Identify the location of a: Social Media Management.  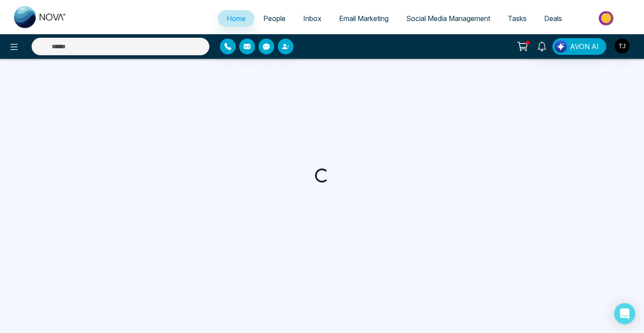
(448, 18).